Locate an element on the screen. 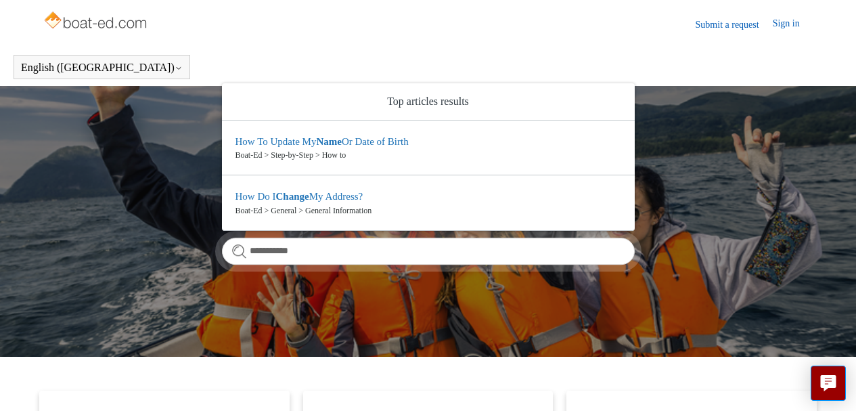 The image size is (856, 411). a: Sign in is located at coordinates (793, 24).